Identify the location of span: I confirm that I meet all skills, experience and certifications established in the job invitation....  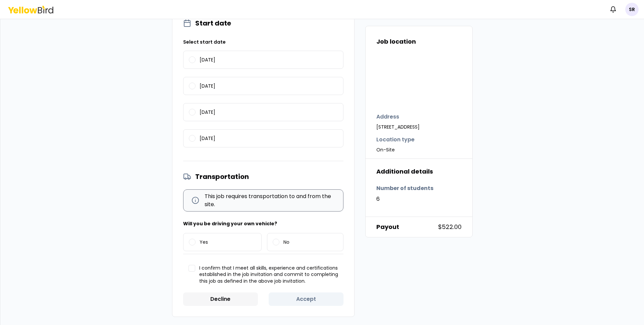
(269, 275).